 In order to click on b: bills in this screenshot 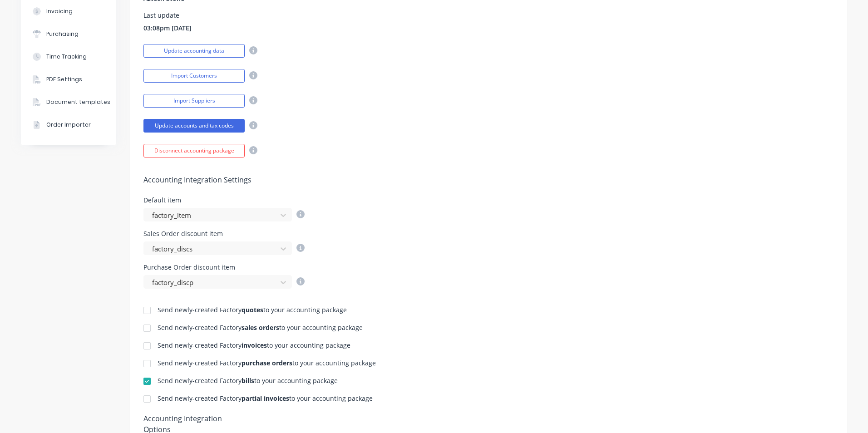, I will do `click(248, 380)`.